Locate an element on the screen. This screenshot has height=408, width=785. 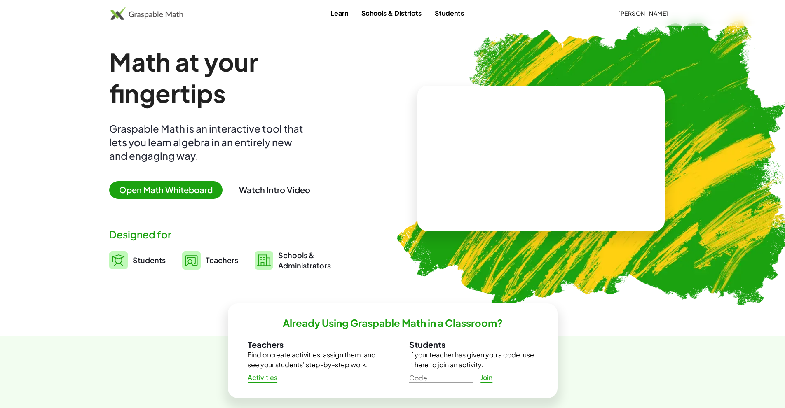
h1: Math at your fingertips is located at coordinates (240, 77).